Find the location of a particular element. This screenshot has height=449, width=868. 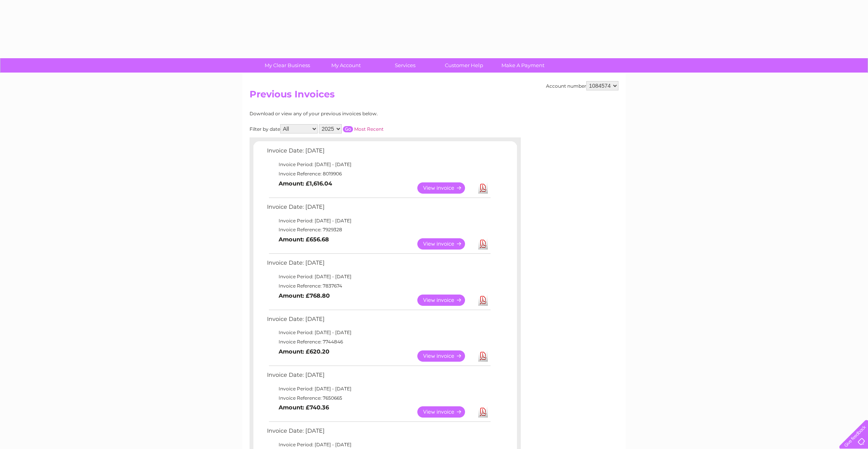

b: Amount: £768.80 is located at coordinates (304, 296).